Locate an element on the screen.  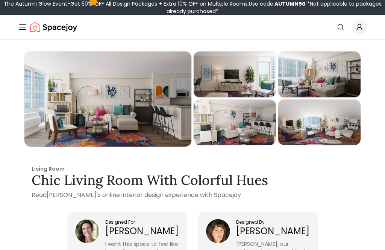
p: Designed For - is located at coordinates (142, 222).